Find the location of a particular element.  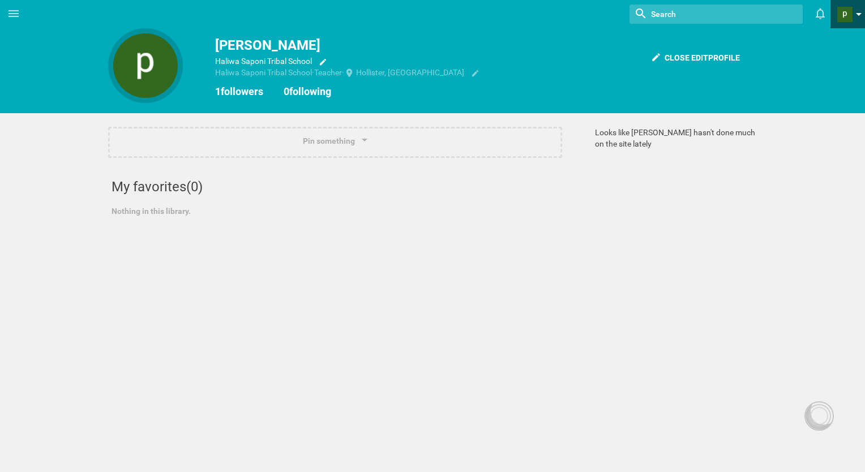

div: My favorites (0) is located at coordinates (335, 187).